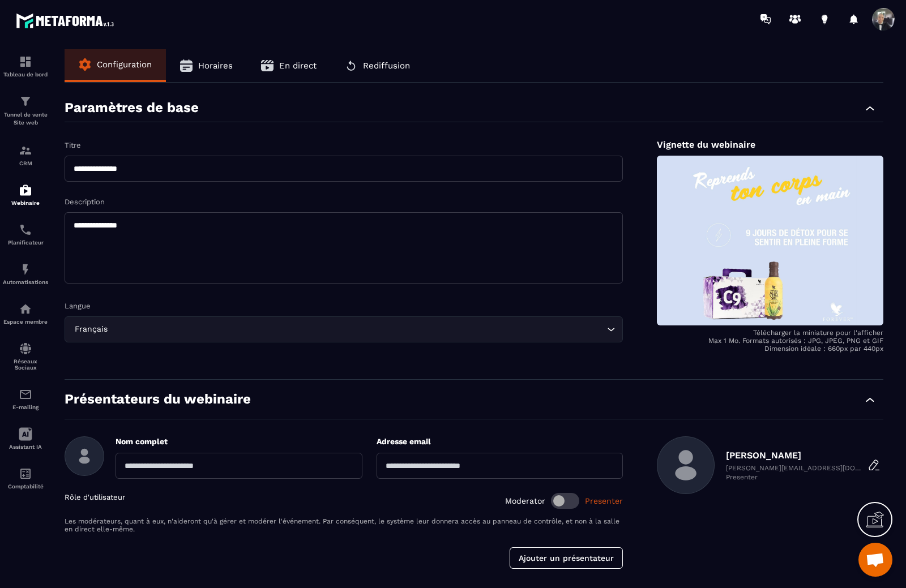 The width and height of the screenshot is (906, 588). What do you see at coordinates (25, 282) in the screenshot?
I see `p: Automatisations` at bounding box center [25, 282].